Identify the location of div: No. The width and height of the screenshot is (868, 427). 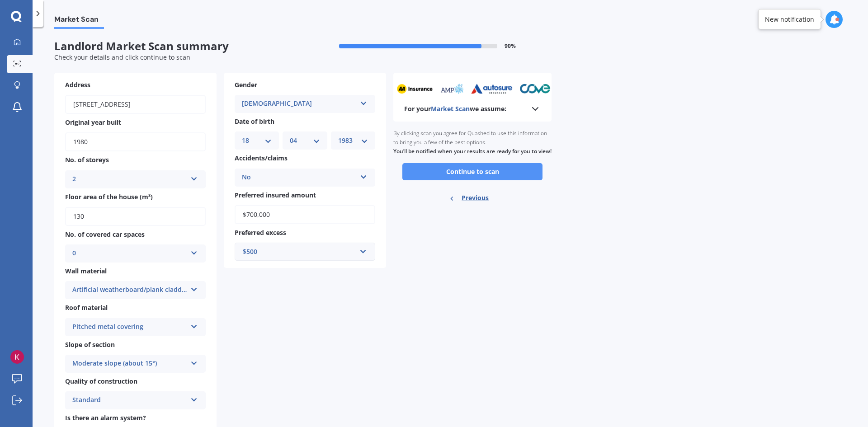
(298, 178).